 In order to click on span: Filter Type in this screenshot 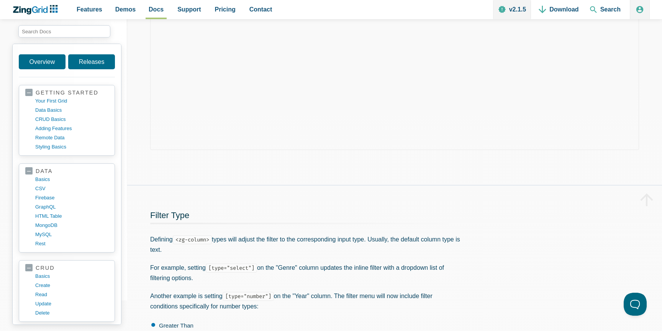, I will do `click(170, 215)`.